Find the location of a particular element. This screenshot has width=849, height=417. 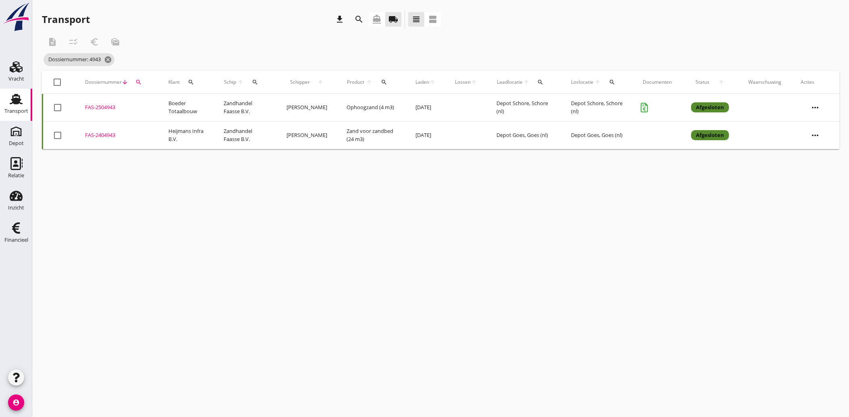

div: Documenten is located at coordinates (657, 82).